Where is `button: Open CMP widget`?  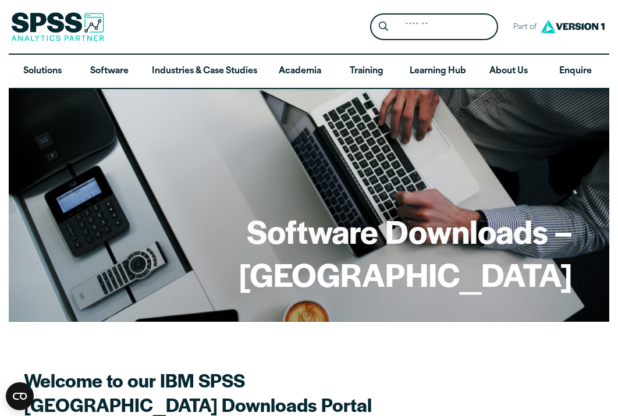
button: Open CMP widget is located at coordinates (20, 396).